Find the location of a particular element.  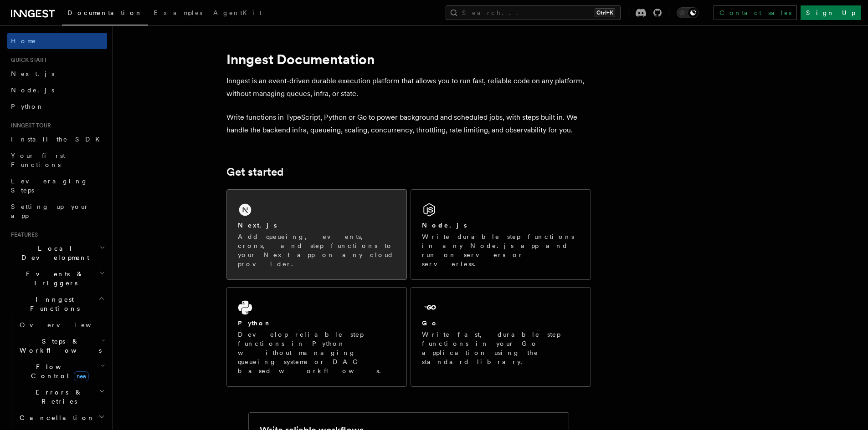

span: Install the SDK is located at coordinates (58, 139).